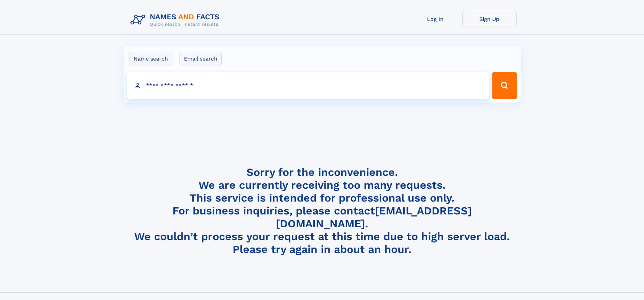  I want to click on img: Logo Names and Facts, so click(177, 20).